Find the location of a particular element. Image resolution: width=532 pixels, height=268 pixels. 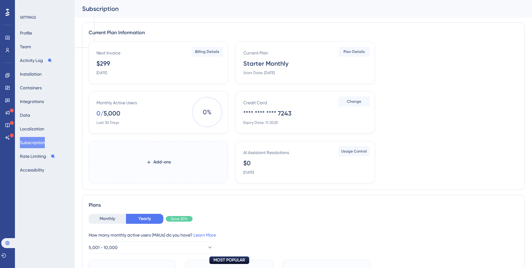

span: 0 % is located at coordinates (207, 112).